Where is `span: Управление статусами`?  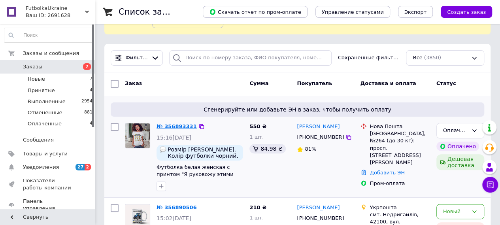
span: Управление статусами is located at coordinates (352, 12).